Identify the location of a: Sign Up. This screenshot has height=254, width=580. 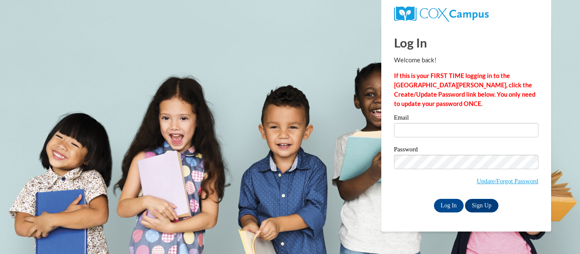
(481, 206).